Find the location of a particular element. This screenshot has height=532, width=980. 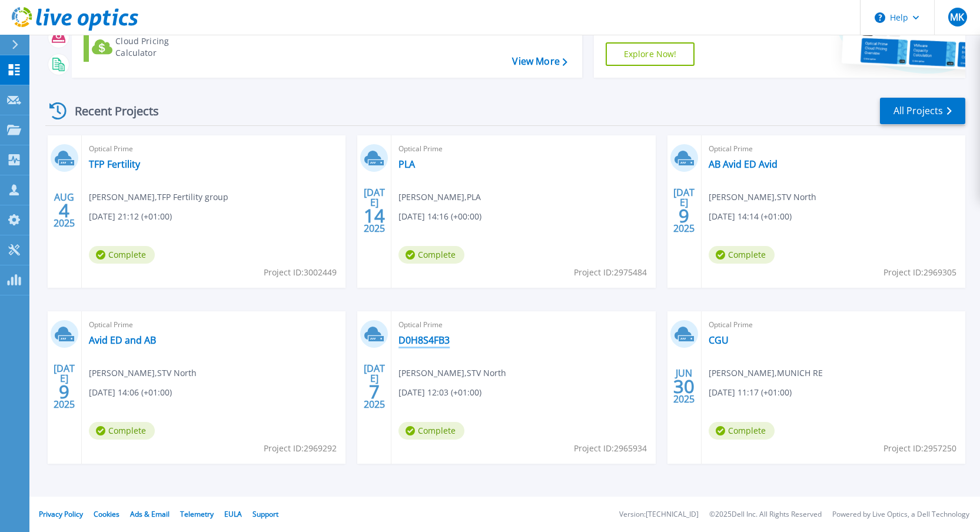

a: All Projects is located at coordinates (922, 111).